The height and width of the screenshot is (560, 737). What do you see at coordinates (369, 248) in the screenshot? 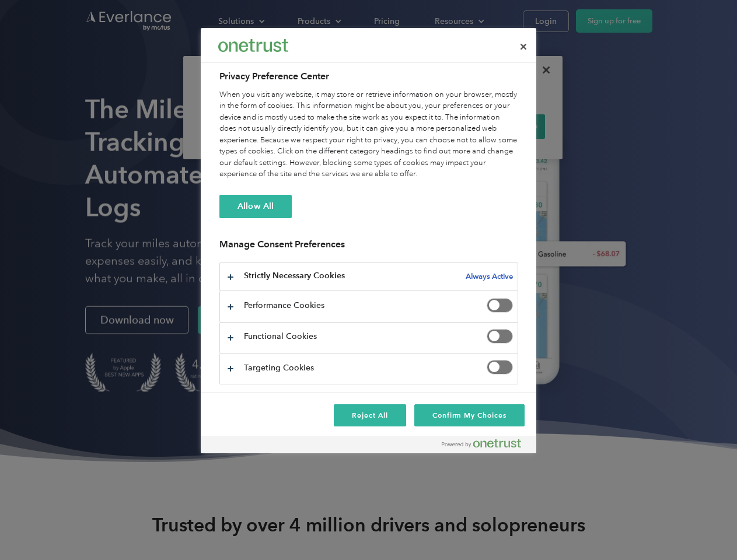
I see `h3: Manage Consent Preferences` at bounding box center [369, 248].